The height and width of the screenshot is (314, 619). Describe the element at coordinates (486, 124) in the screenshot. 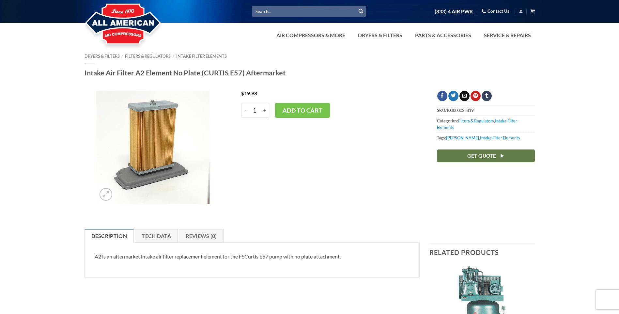

I see `span: Categories: ,` at that location.